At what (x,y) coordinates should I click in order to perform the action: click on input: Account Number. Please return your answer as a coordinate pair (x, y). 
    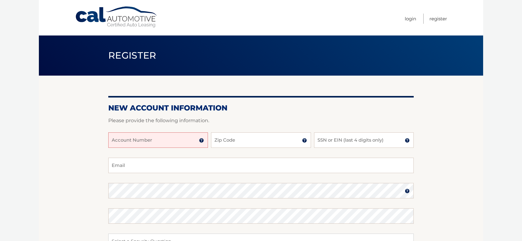
    Looking at the image, I should click on (158, 140).